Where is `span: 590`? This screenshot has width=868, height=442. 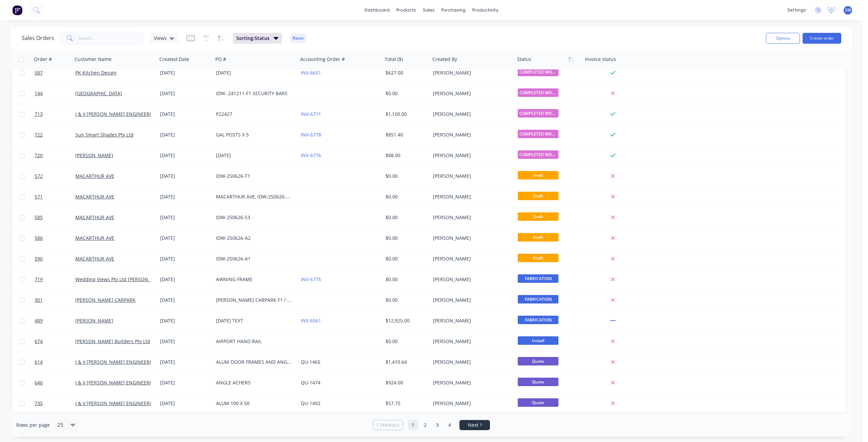 span: 590 is located at coordinates (39, 259).